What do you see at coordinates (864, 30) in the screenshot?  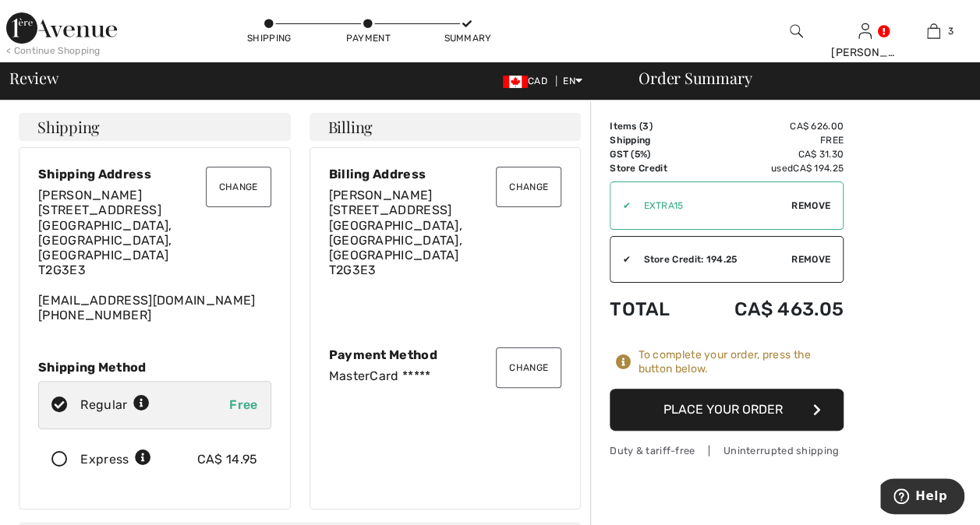 I see `a: Sign In` at bounding box center [864, 30].